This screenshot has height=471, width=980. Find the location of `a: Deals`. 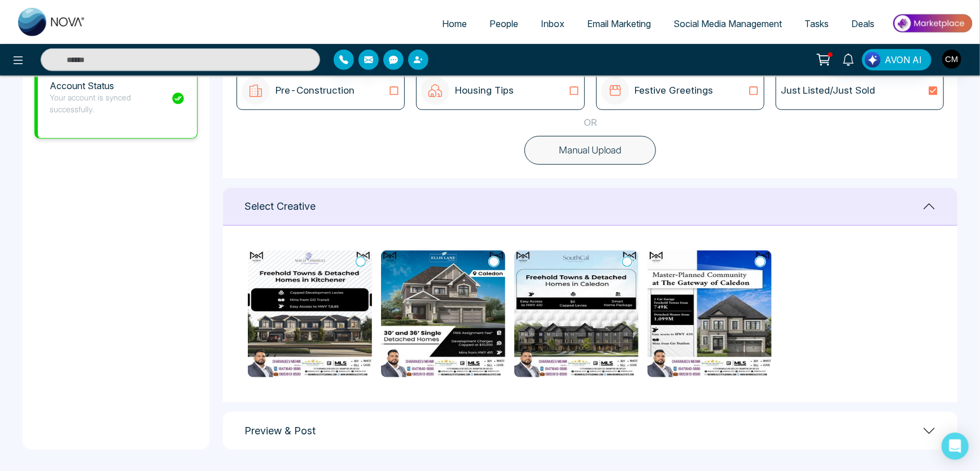

a: Deals is located at coordinates (863, 23).